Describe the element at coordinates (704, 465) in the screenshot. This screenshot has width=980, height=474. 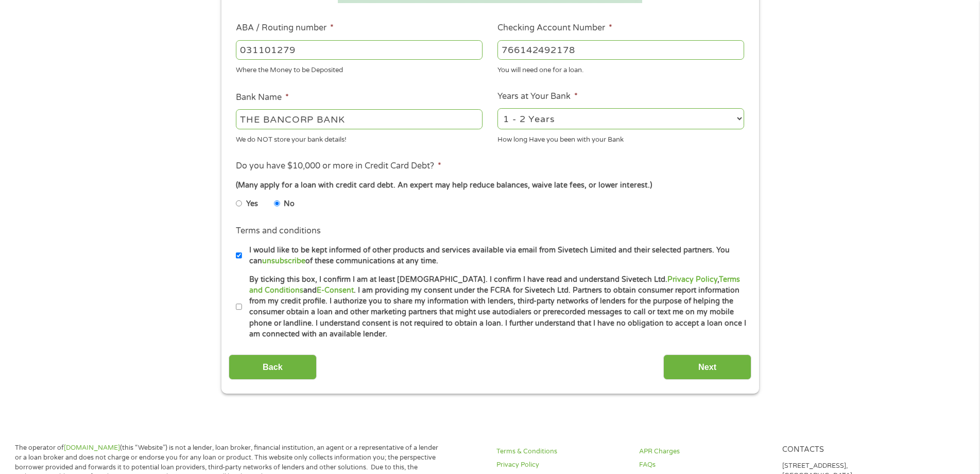
I see `a: FAQs` at that location.